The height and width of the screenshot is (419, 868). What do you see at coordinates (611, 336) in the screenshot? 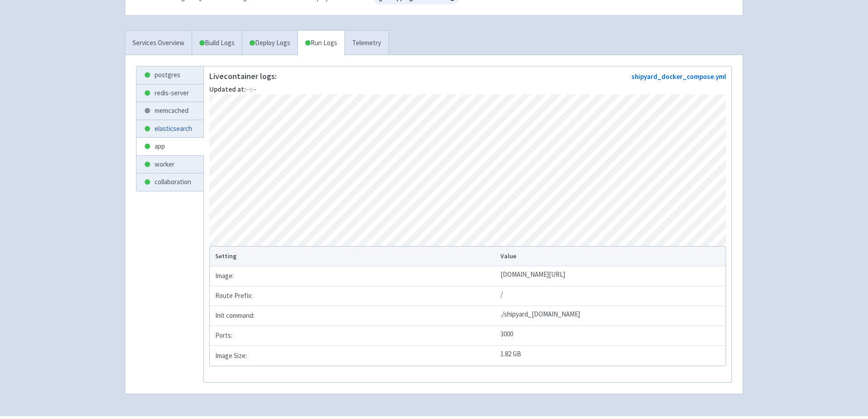
I see `td: 3000` at bounding box center [611, 336].